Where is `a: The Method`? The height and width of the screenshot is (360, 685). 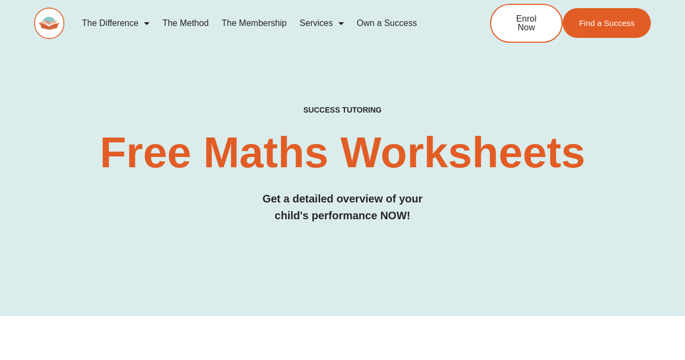
a: The Method is located at coordinates (185, 23).